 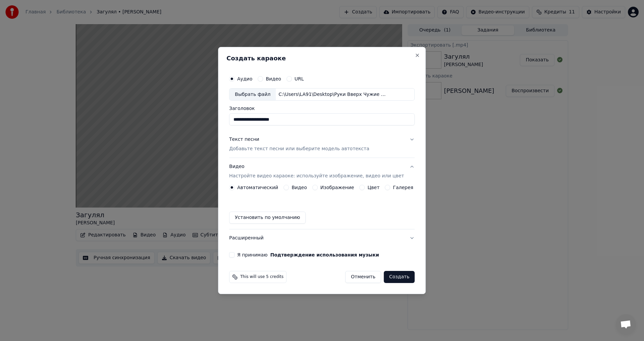 I want to click on div: C:\Users\LA91\Desktop\Руки Вверх Чужие Губы.mp3, so click(x=333, y=95).